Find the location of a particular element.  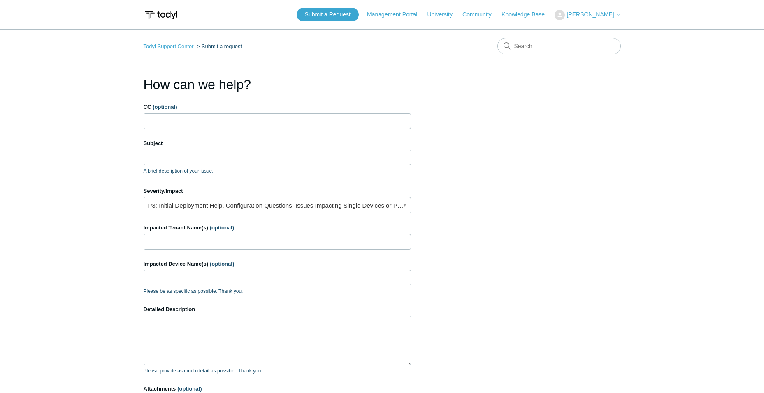

label: Detailed Description is located at coordinates (277, 309).